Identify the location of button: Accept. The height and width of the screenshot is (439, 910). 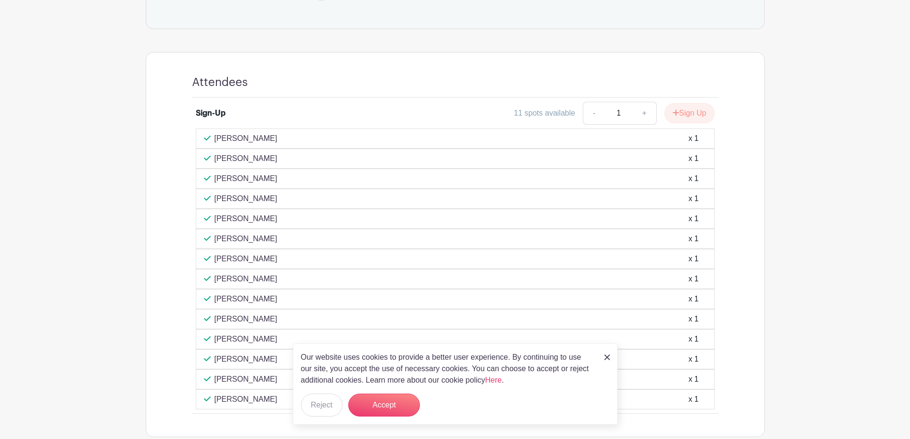
(384, 405).